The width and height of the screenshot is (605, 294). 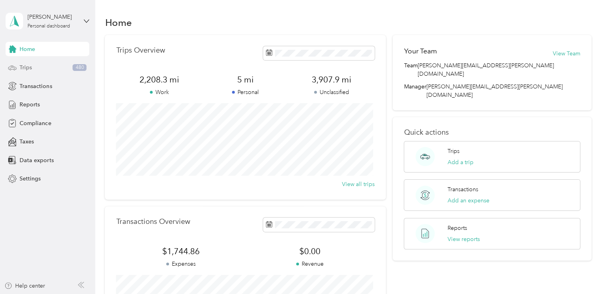 I want to click on p: Trips Overview, so click(x=140, y=50).